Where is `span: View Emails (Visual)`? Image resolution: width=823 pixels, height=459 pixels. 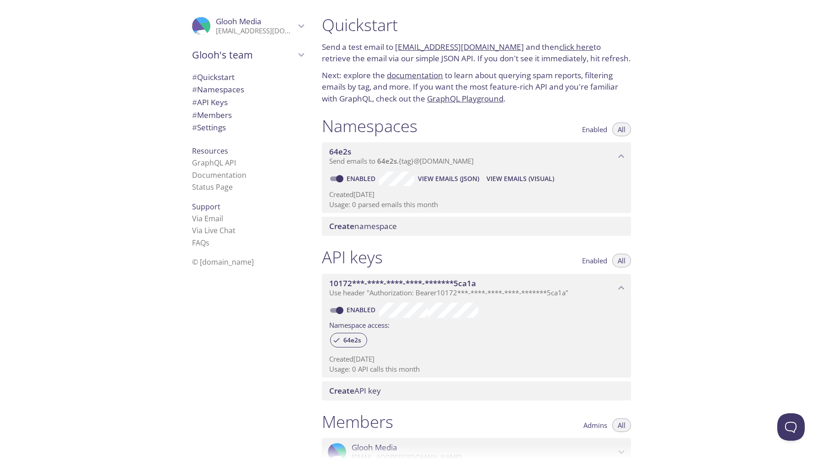 span: View Emails (Visual) is located at coordinates (520, 179).